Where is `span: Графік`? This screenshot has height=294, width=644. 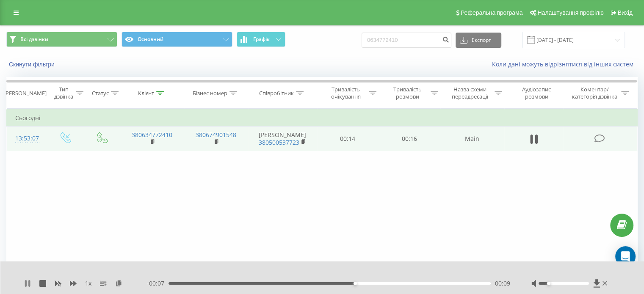
span: Графік is located at coordinates (261, 40).